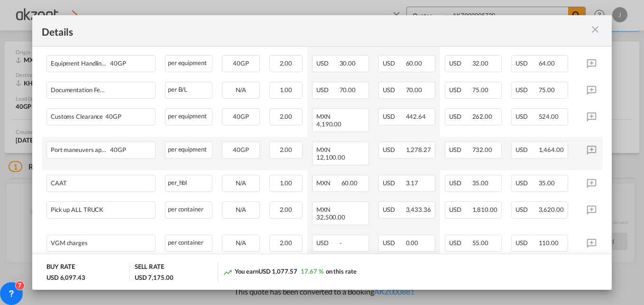 The image size is (644, 305). Describe the element at coordinates (330, 158) in the screenshot. I see `span: 12,100.00` at that location.